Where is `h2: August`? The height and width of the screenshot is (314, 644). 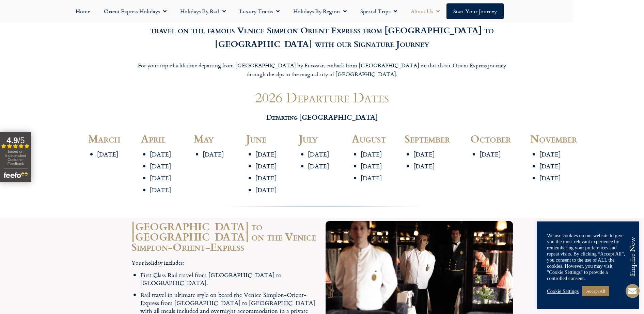 h2: August is located at coordinates (375, 139).